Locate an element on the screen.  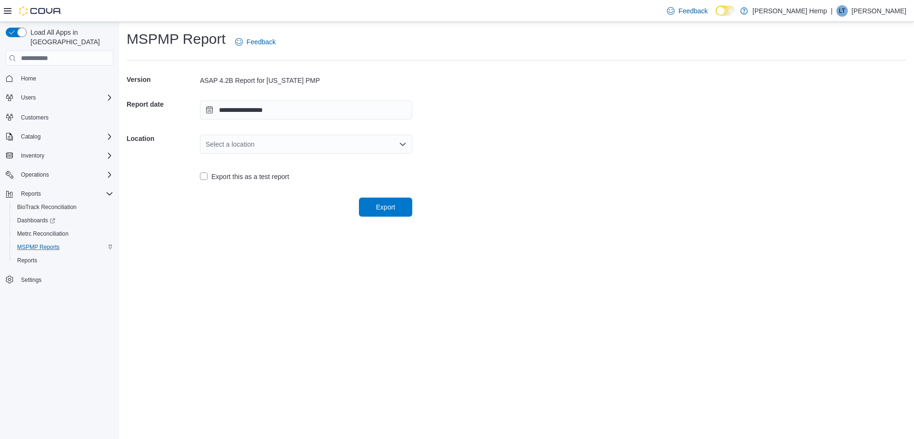
button: Settings is located at coordinates (59, 279).